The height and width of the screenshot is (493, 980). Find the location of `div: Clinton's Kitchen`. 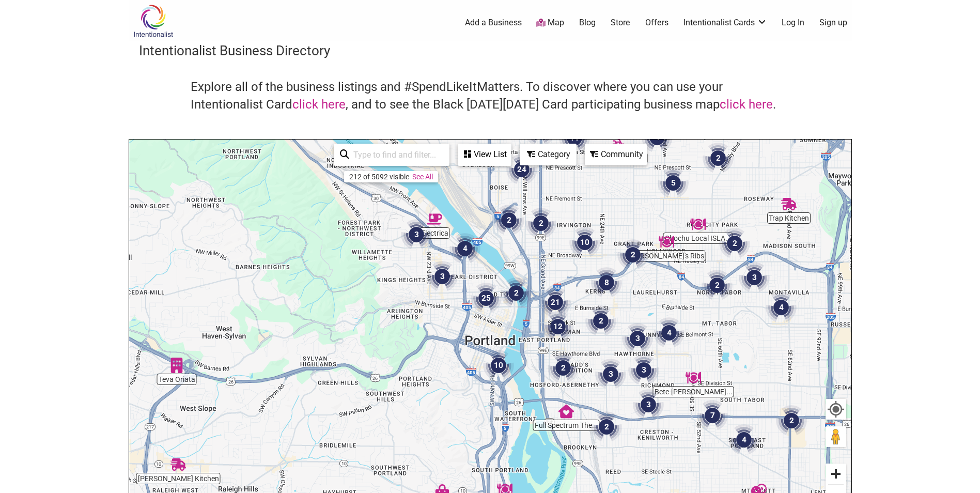

div: Clinton's Kitchen is located at coordinates (178, 464).